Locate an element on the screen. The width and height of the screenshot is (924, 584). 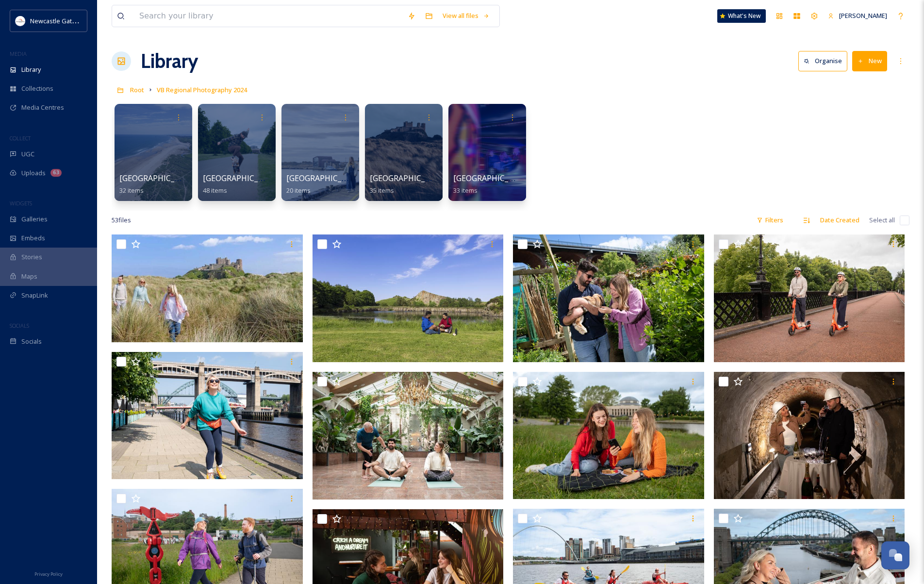
span: Embeds is located at coordinates (33, 238).